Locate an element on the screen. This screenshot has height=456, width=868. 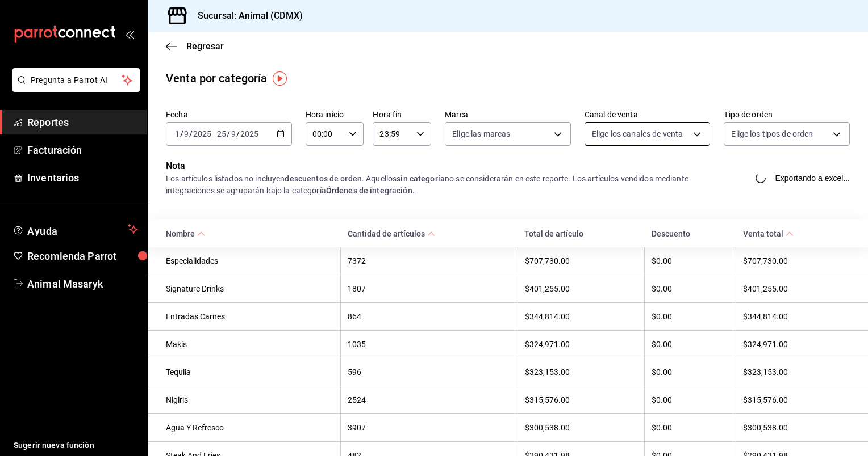
button: Pregunta a Parrot AI is located at coordinates (76, 80).